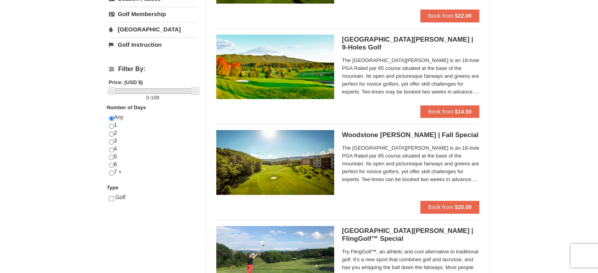  What do you see at coordinates (152, 69) in the screenshot?
I see `h4: Filter By:` at bounding box center [152, 69].